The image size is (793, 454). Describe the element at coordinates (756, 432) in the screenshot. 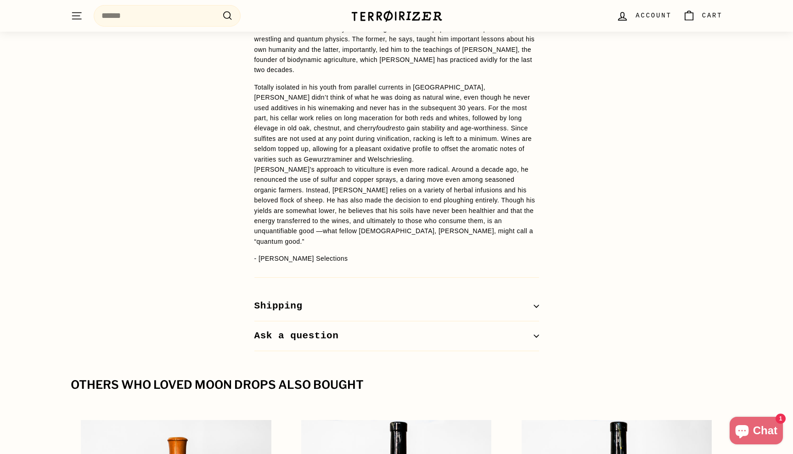

I see `inbox-online-store-chat: Shopify online store chat` at that location.